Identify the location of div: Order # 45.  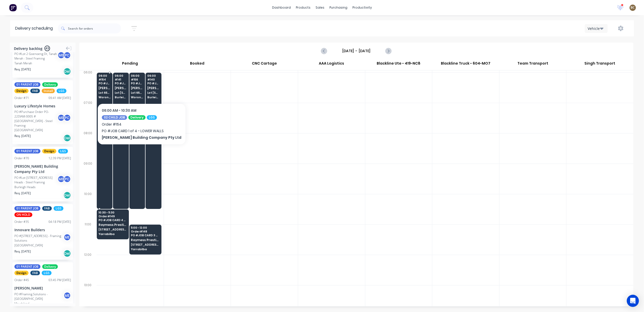
(22, 280).